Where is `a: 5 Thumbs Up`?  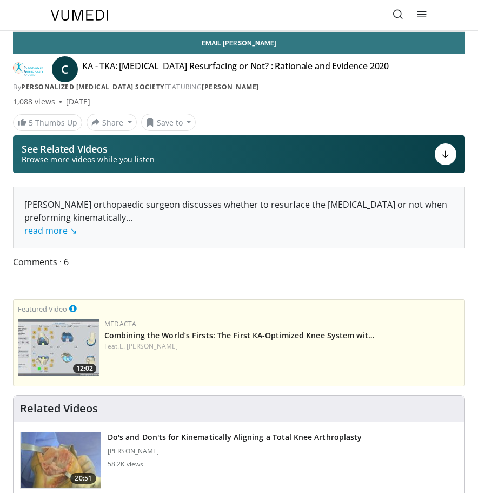
a: 5 Thumbs Up is located at coordinates (48, 122).